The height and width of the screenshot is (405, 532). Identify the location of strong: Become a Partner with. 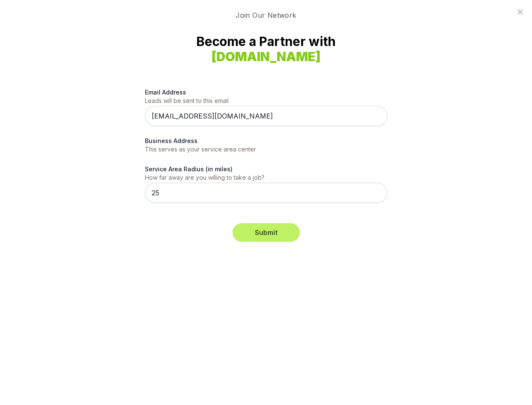
(267, 49).